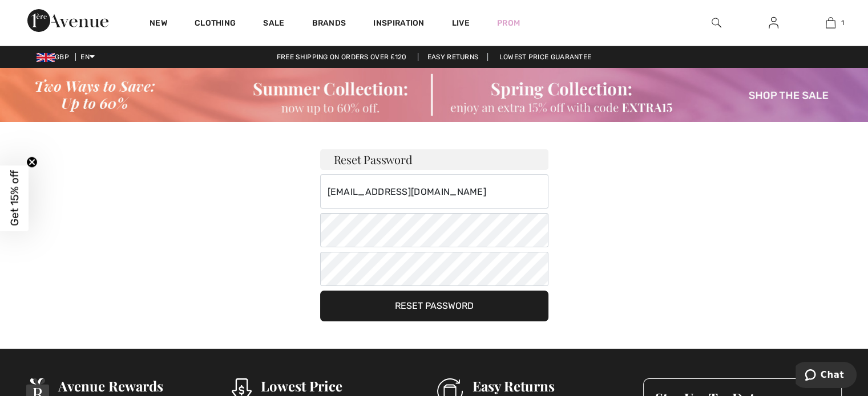 The width and height of the screenshot is (868, 396). I want to click on img: 1ère Avenue, so click(68, 20).